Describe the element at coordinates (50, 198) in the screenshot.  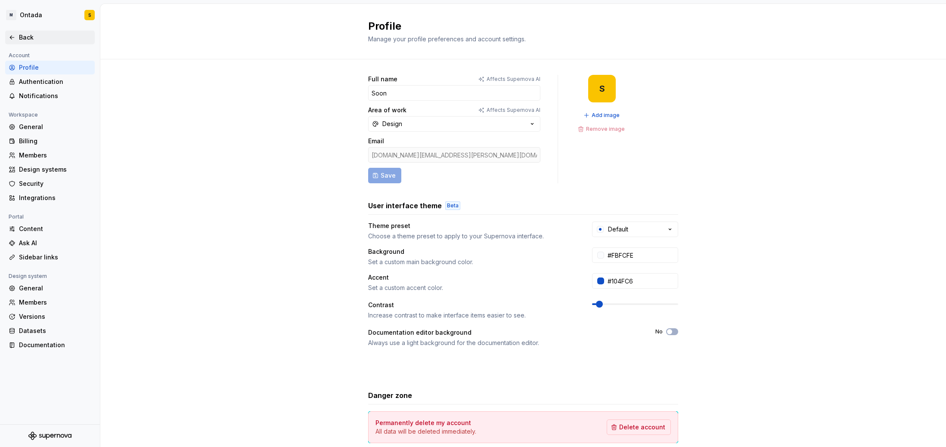
I see `a: Integrations` at that location.